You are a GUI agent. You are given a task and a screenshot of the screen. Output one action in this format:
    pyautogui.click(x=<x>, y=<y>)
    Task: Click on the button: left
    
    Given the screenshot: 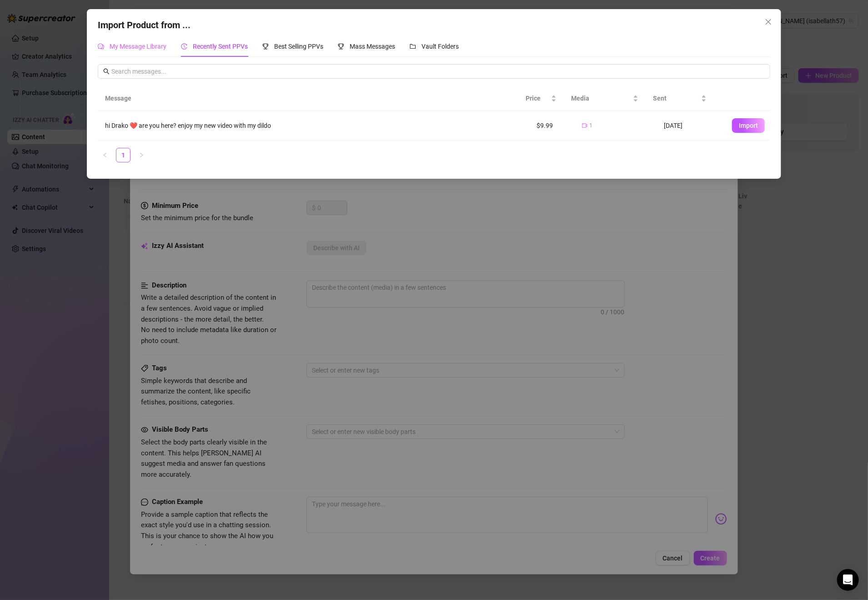 What is the action you would take?
    pyautogui.click(x=105, y=155)
    